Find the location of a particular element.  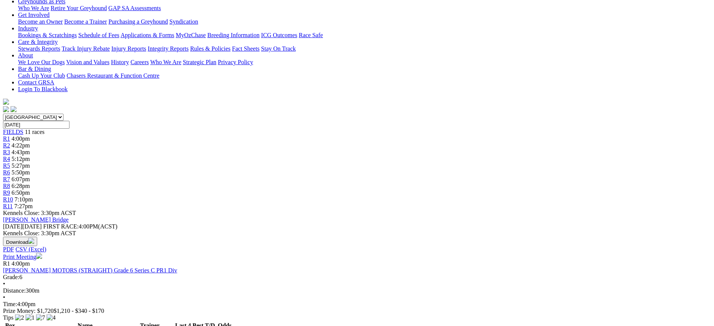

a: Care & Integrity is located at coordinates (38, 42).